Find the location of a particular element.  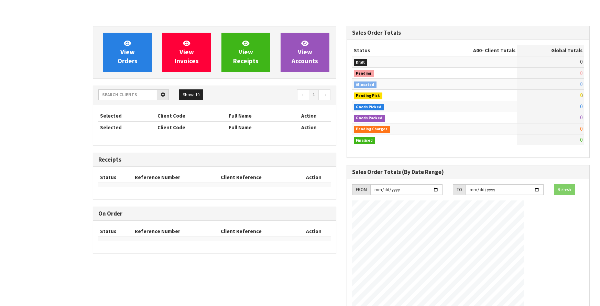

span: Draft is located at coordinates (361, 63).